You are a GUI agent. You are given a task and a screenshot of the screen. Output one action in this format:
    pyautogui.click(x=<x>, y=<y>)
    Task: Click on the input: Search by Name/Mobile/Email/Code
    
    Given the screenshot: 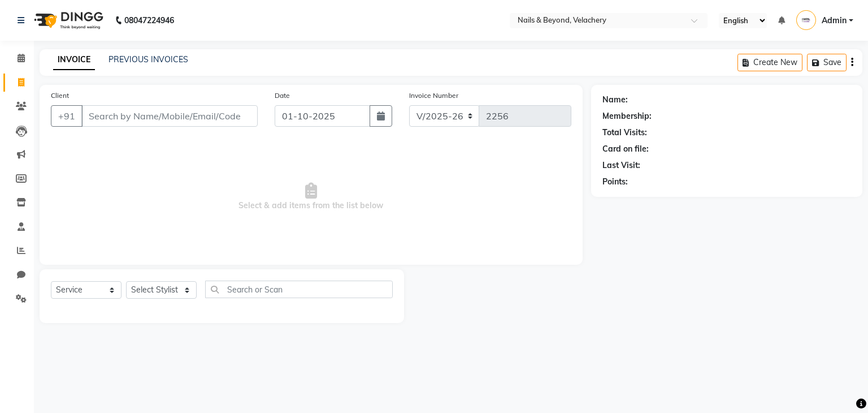 What is the action you would take?
    pyautogui.click(x=169, y=115)
    